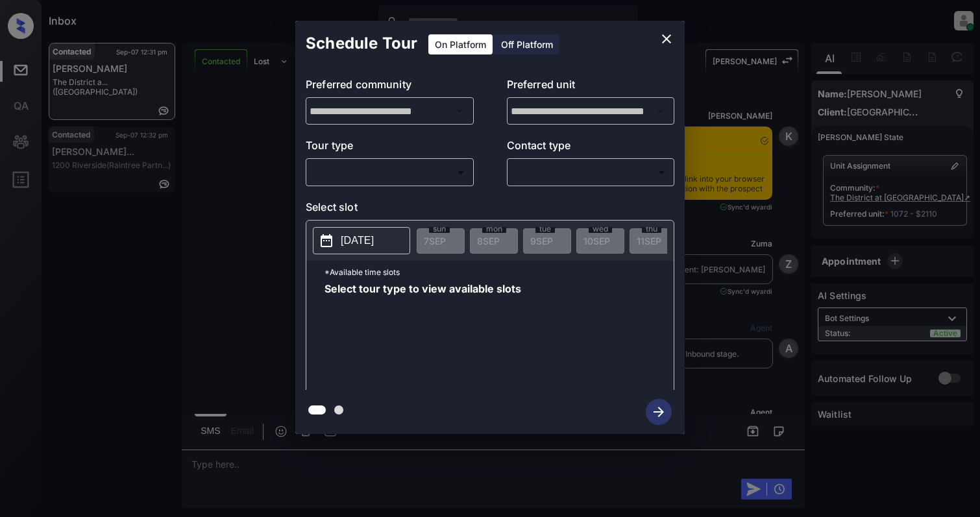 This screenshot has height=517, width=980. I want to click on p: Preferred unit, so click(590, 87).